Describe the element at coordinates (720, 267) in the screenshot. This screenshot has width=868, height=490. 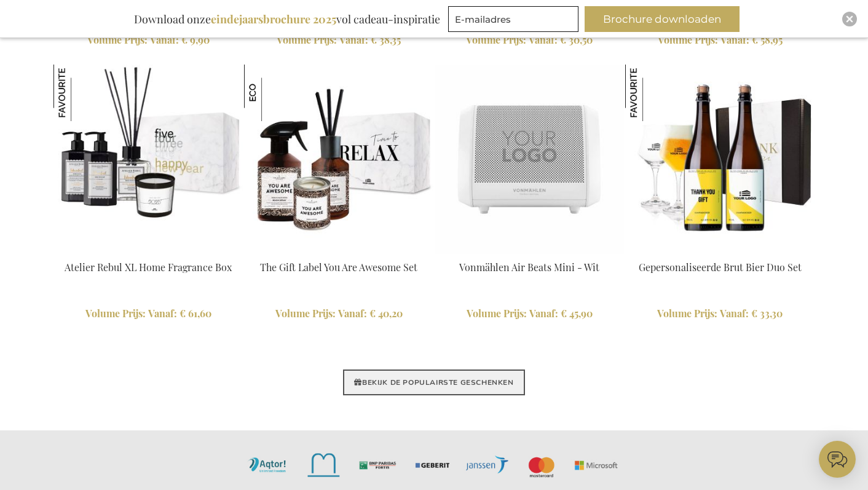
I see `a: Gepersonaliseerde Brut Bier Duo Set` at that location.